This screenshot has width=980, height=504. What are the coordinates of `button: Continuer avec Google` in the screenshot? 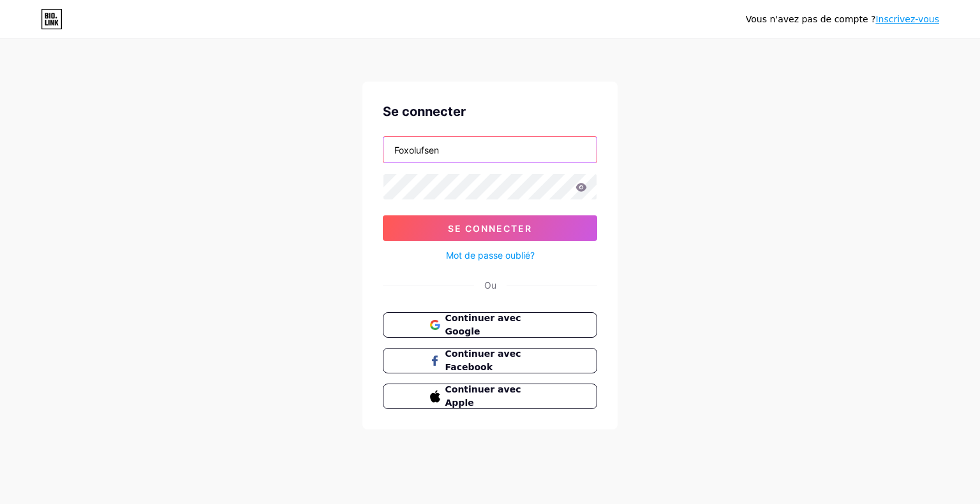 It's located at (490, 325).